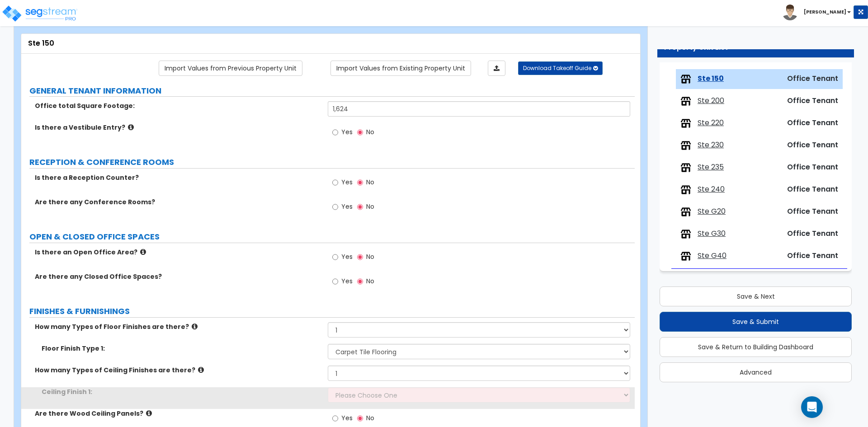 This screenshot has height=427, width=868. What do you see at coordinates (711, 189) in the screenshot?
I see `span: Ste 240` at bounding box center [711, 189].